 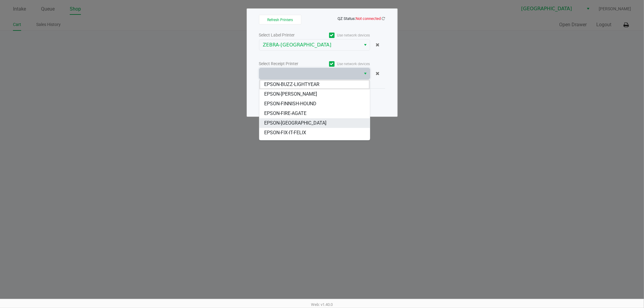 I want to click on span: EPSON-FLOTSAM, so click(x=283, y=143).